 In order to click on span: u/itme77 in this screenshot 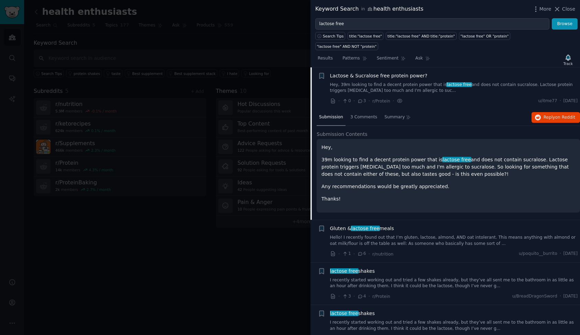, I will do `click(548, 101)`.